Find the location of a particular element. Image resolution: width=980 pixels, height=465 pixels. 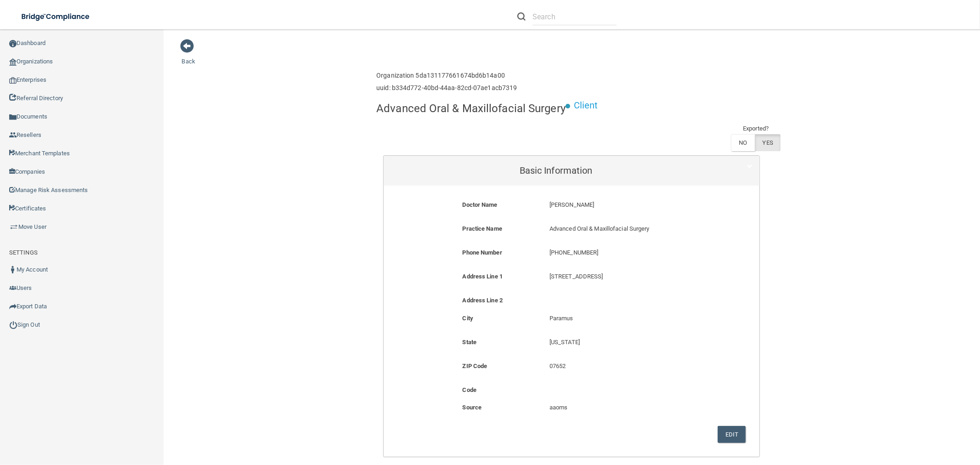

b: Doctor Name is located at coordinates (480, 205).